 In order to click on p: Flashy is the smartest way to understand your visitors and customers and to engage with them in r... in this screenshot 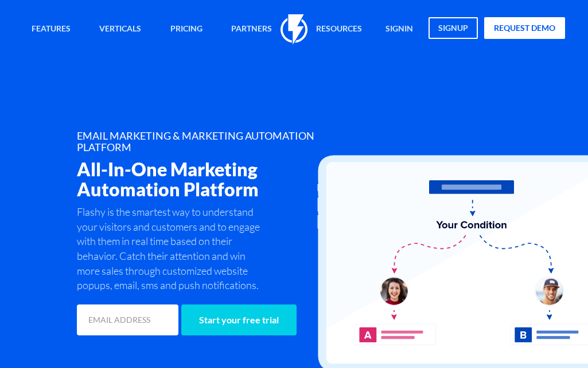, I will do `click(170, 249)`.